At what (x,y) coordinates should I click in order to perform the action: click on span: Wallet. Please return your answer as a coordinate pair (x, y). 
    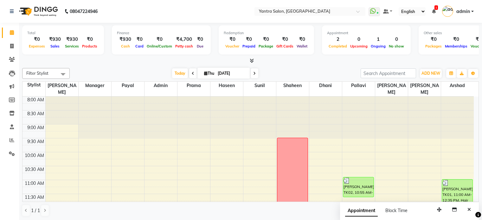
    Looking at the image, I should click on (302, 46).